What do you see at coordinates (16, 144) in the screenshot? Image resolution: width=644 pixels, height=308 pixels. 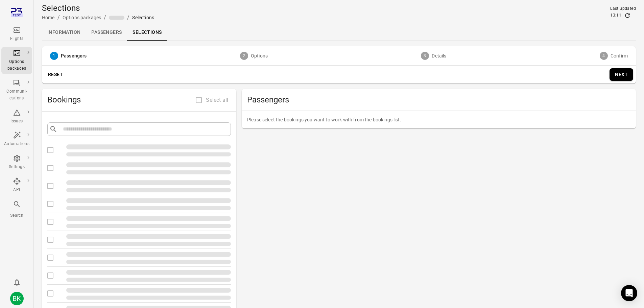 I see `div: Automations` at bounding box center [16, 144].